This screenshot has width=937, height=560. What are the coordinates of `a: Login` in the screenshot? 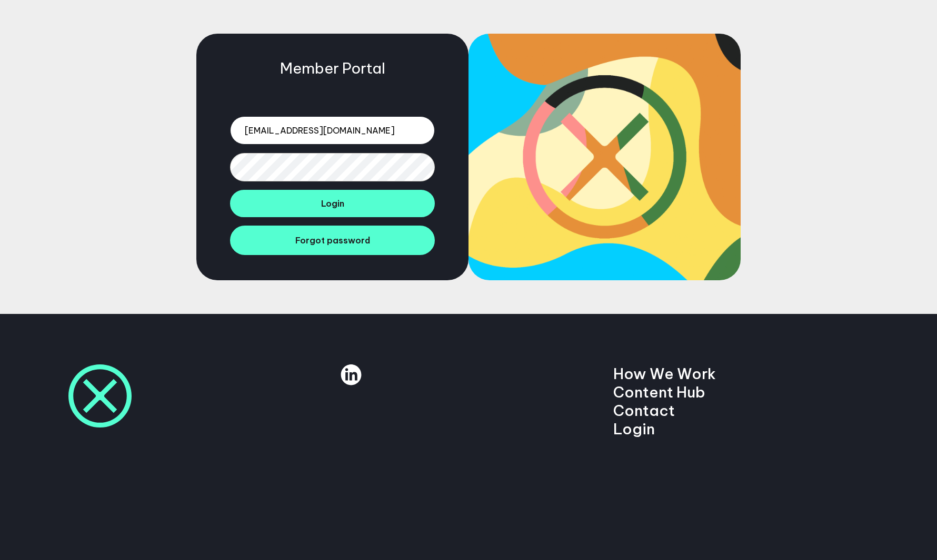 It's located at (633, 429).